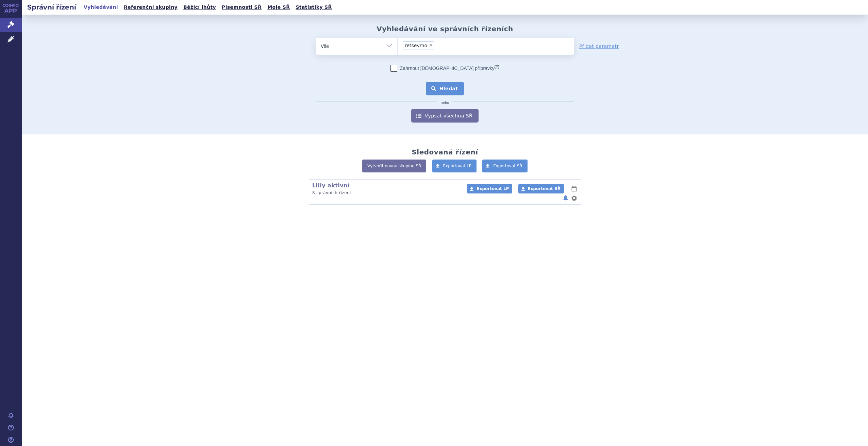 The height and width of the screenshot is (446, 868). Describe the element at coordinates (445, 103) in the screenshot. I see `i: nebo` at that location.